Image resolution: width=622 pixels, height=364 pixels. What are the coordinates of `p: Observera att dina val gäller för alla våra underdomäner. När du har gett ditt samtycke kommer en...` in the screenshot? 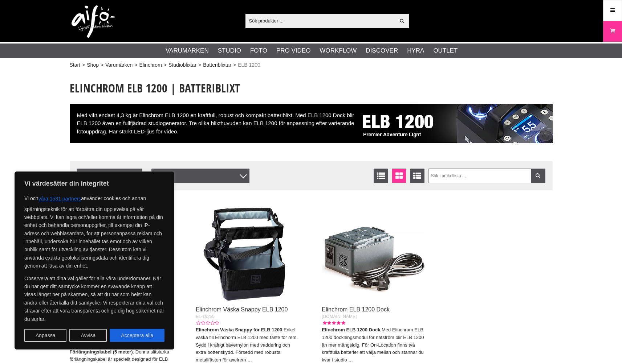 It's located at (94, 299).